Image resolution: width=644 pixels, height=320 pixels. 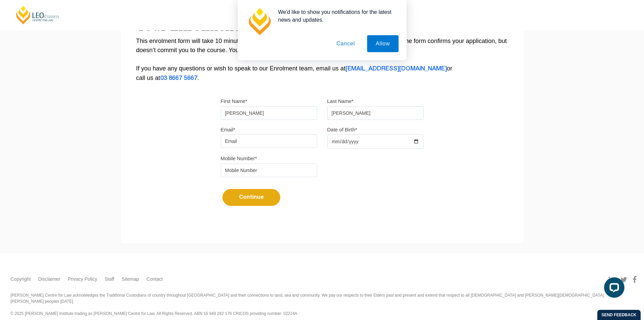 I want to click on a: Staff, so click(x=109, y=279).